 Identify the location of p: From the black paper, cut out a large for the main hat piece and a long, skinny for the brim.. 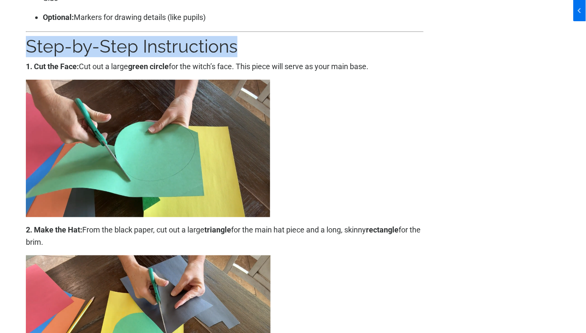
(225, 236).